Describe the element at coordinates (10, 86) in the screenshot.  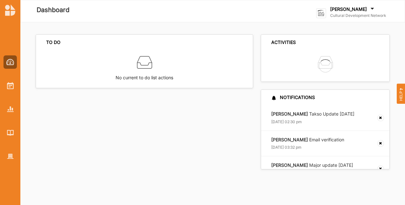
I see `a: Activities` at that location.